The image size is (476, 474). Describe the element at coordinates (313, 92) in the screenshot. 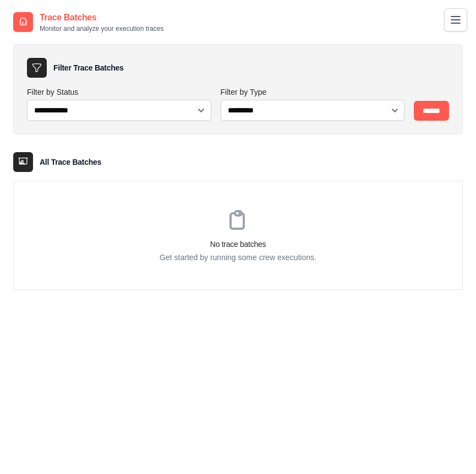

I see `label: Filter by Type` at that location.